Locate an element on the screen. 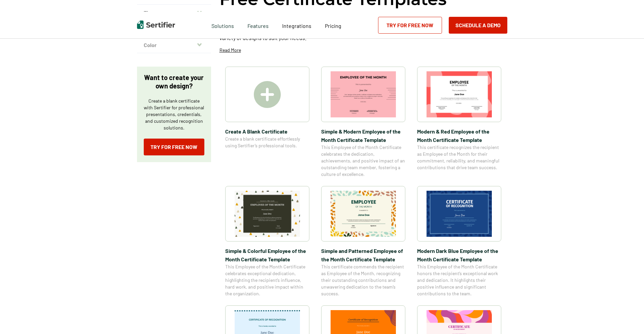 Image resolution: width=644 pixels, height=334 pixels. p: Create a blank certificate with Sertifier for professional presentations, credentials, and custom... is located at coordinates (174, 114).